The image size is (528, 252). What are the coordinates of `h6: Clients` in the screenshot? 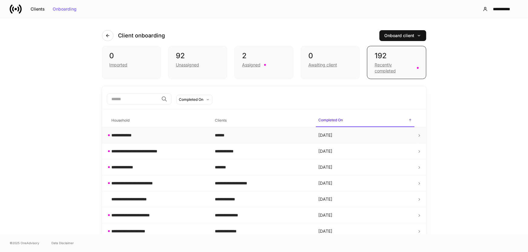 It's located at (220, 120).